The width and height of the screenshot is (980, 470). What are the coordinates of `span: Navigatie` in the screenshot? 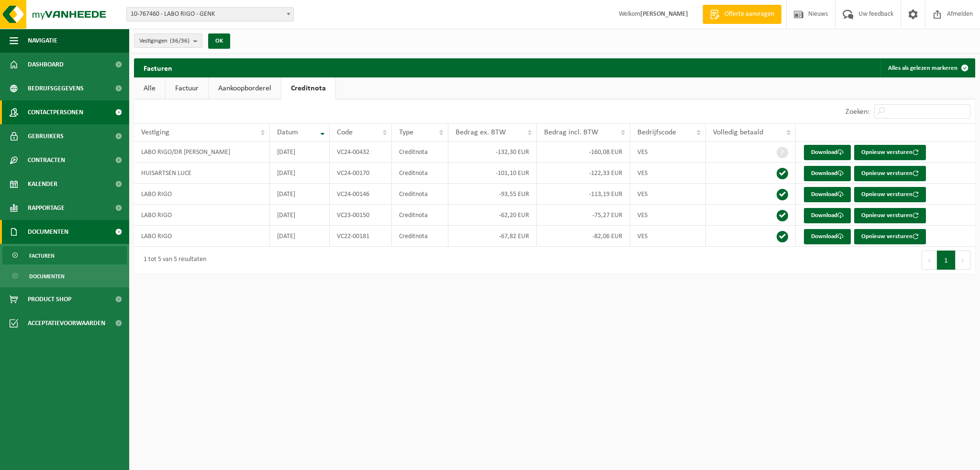 It's located at (43, 41).